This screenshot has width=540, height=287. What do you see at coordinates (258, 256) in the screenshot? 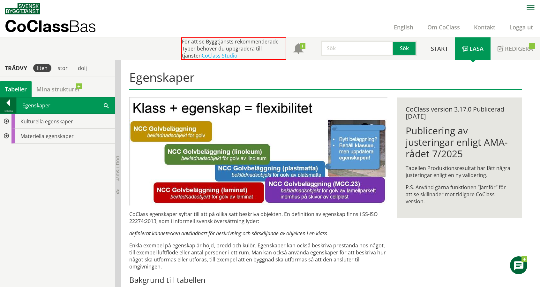
I see `p: Enkla exempel på egenskap är höjd, bredd och kulör. Egenskaper kan också beskriva prestanda hos n...` at bounding box center [258, 256].